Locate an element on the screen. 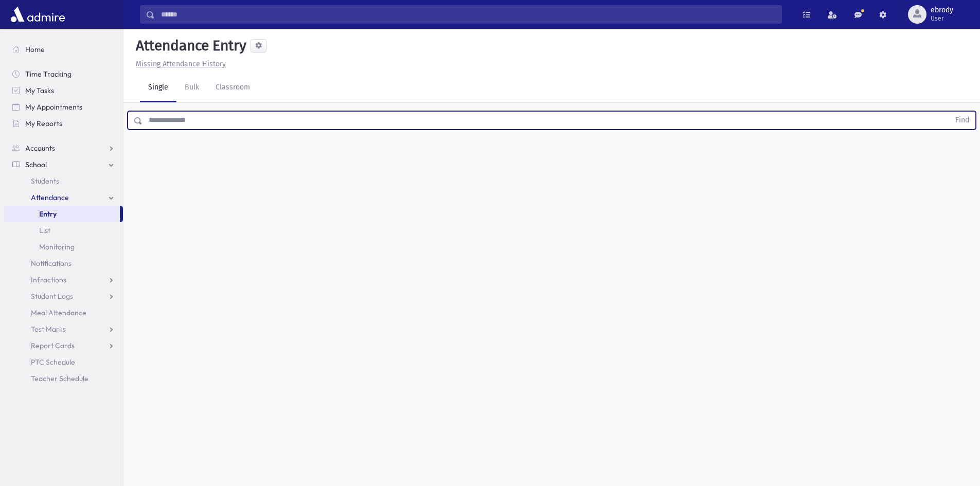 This screenshot has height=486, width=980. u: Missing Attendance History is located at coordinates (181, 63).